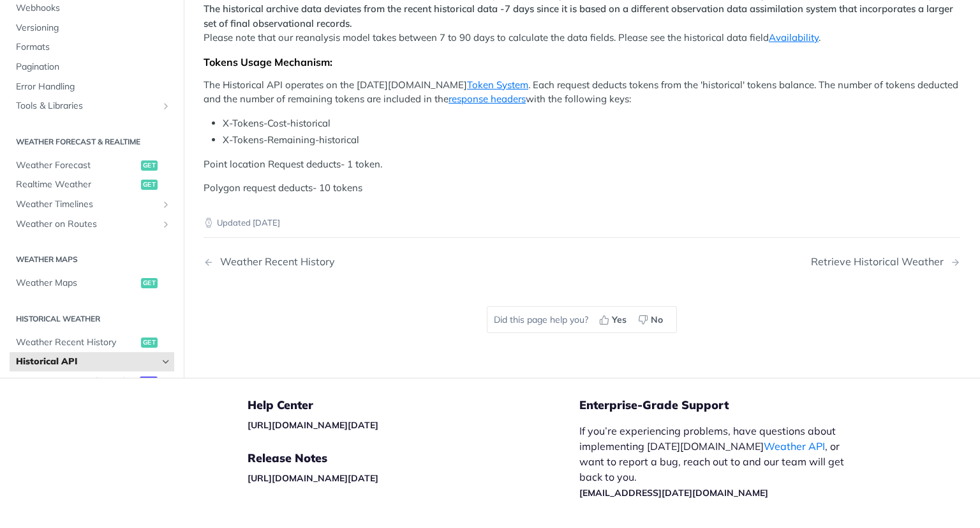  Describe the element at coordinates (582, 188) in the screenshot. I see `p: Polygon request deducts- 10 tokens` at that location.